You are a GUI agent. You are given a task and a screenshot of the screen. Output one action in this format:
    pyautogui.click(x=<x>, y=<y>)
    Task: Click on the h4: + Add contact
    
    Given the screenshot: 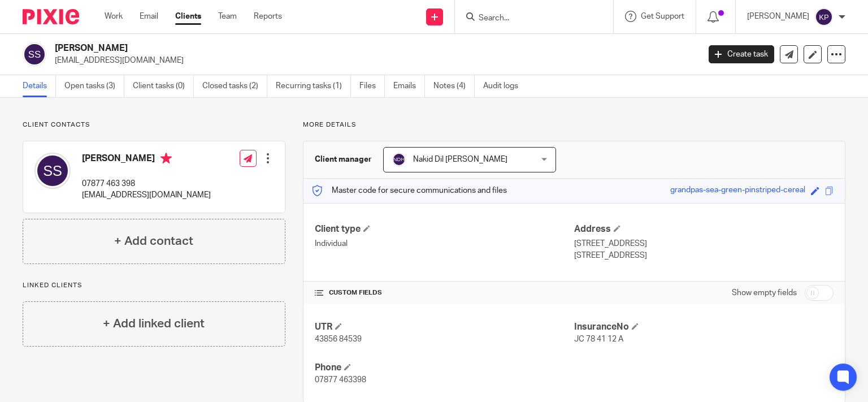 What is the action you would take?
    pyautogui.click(x=154, y=241)
    